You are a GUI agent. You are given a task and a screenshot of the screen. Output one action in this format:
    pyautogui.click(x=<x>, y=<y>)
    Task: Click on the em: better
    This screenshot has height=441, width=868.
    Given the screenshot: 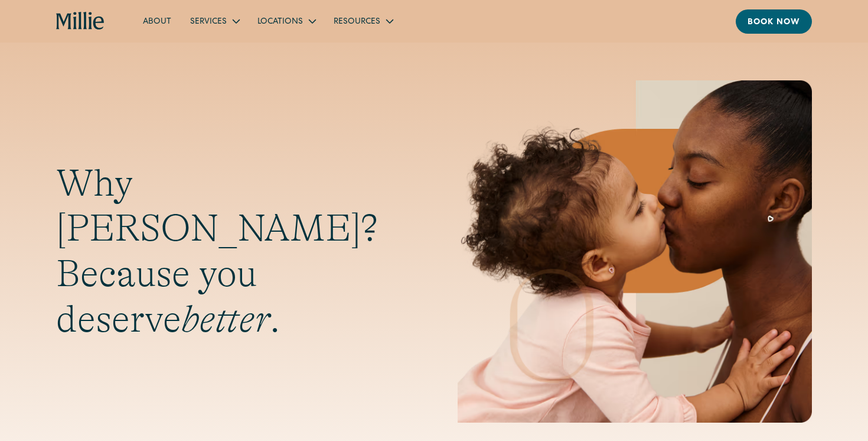 What is the action you would take?
    pyautogui.click(x=225, y=319)
    